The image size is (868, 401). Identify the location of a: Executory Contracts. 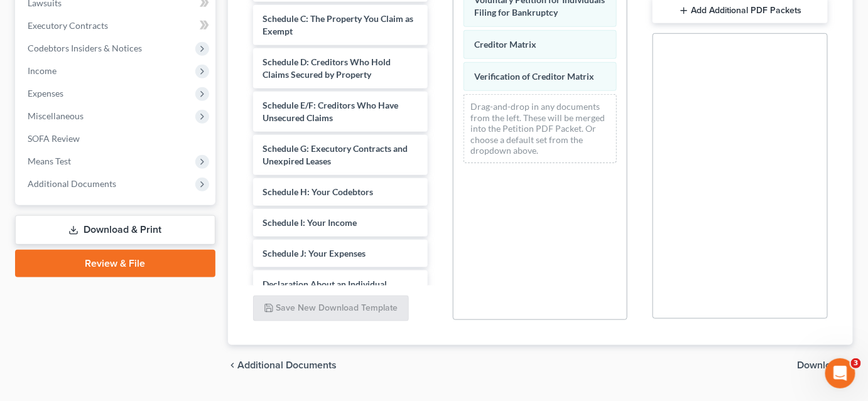
(116, 25).